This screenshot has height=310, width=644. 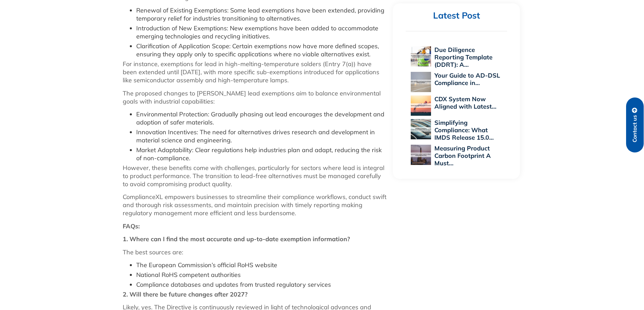 What do you see at coordinates (254, 176) in the screenshot?
I see `p: However, these benefits come with challenges, particularly for sectors where lead is integral to ...` at bounding box center [254, 176].